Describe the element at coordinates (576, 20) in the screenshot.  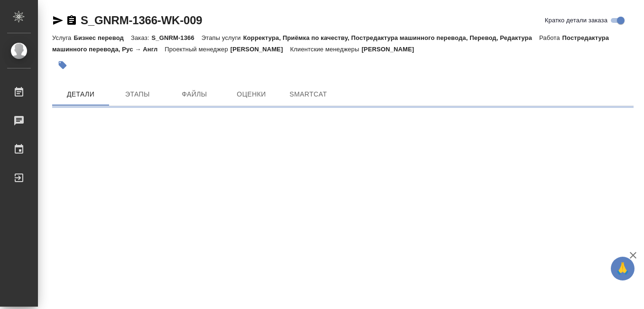
I see `span: Кратко детали заказа` at that location.